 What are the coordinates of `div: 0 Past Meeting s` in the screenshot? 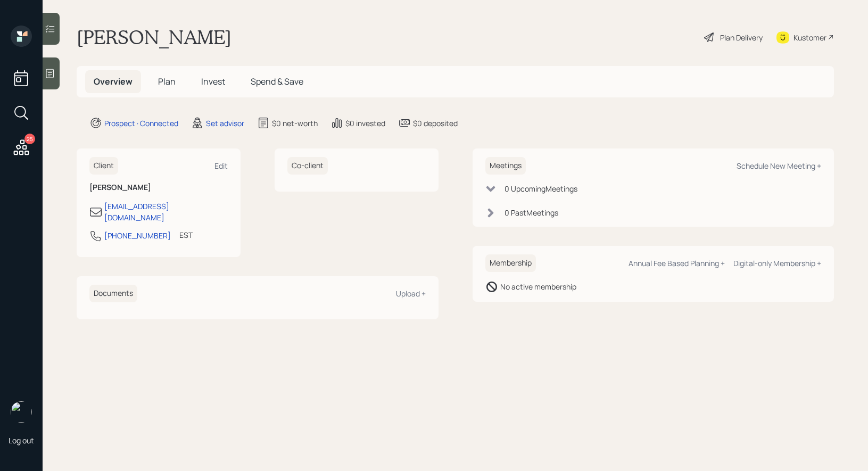 It's located at (531, 212).